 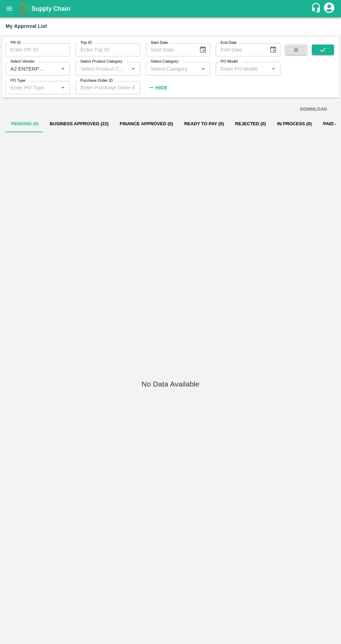 I want to click on input: Select Vendors, so click(x=27, y=69).